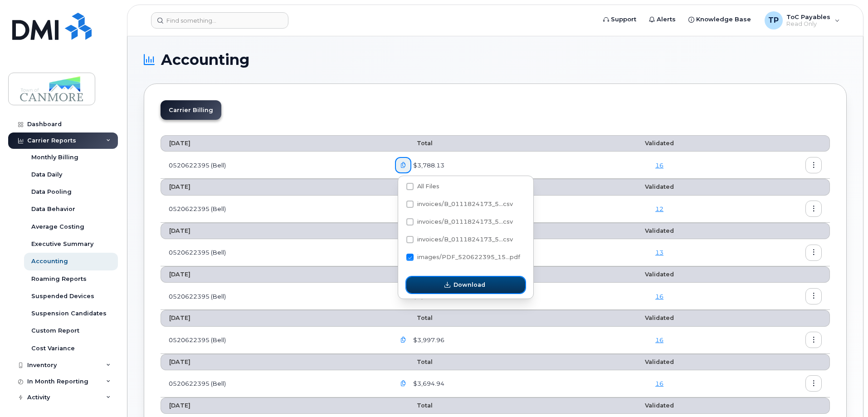 The width and height of the screenshot is (868, 417). Describe the element at coordinates (659, 253) in the screenshot. I see `a: 13` at that location.